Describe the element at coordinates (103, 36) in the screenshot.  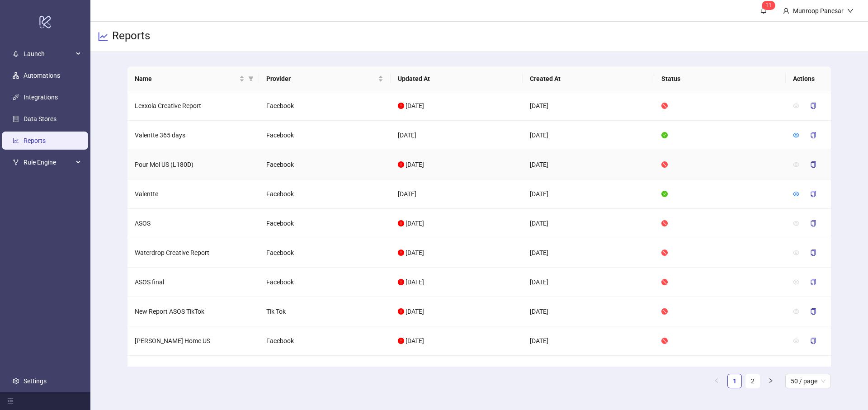
I see `span: line-chart` at that location.